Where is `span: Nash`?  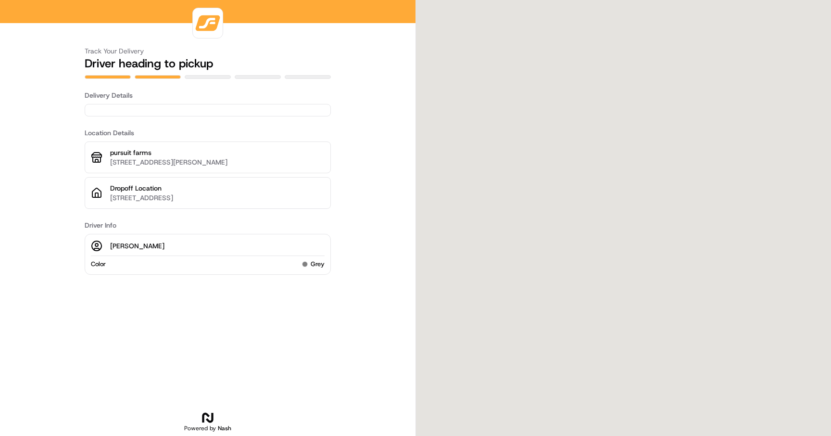 span: Nash is located at coordinates (225, 428).